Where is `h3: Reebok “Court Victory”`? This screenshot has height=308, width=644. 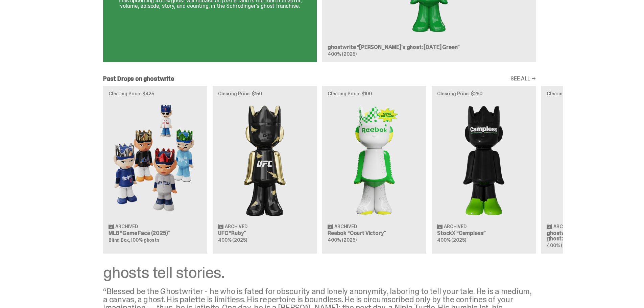
h3: Reebok “Court Victory” is located at coordinates (374, 233).